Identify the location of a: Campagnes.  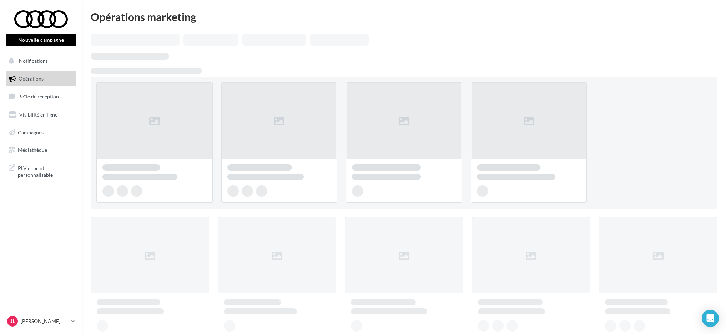
(41, 133).